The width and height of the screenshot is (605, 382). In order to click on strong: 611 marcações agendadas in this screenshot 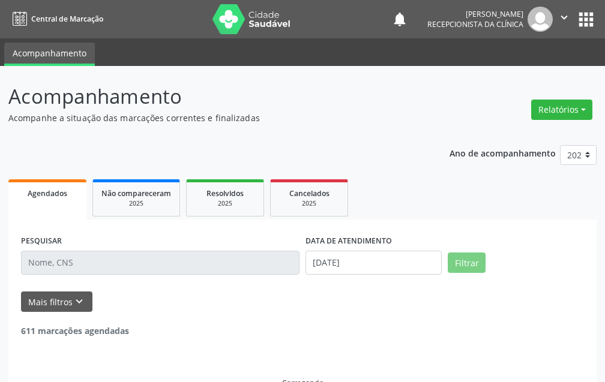, I will do `click(75, 331)`.